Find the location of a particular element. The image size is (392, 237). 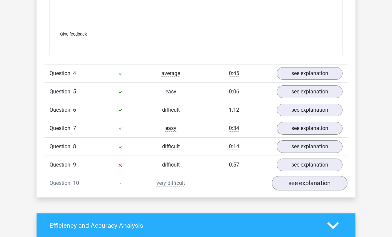

span: 0:34 is located at coordinates (234, 128).